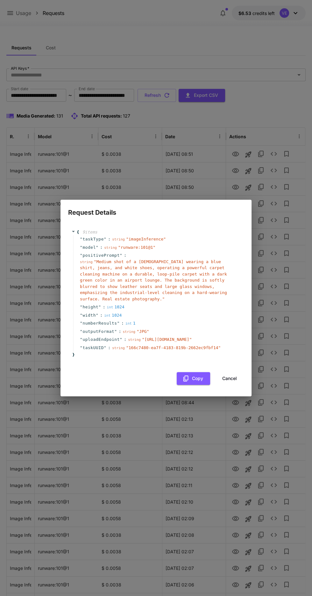 The image size is (312, 596). What do you see at coordinates (137, 247) in the screenshot?
I see `span: " runware:101@1 "` at bounding box center [137, 247].